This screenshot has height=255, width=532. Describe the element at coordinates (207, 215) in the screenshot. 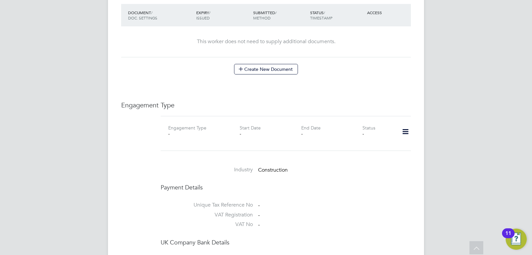

I see `label: VAT Registration` at that location.